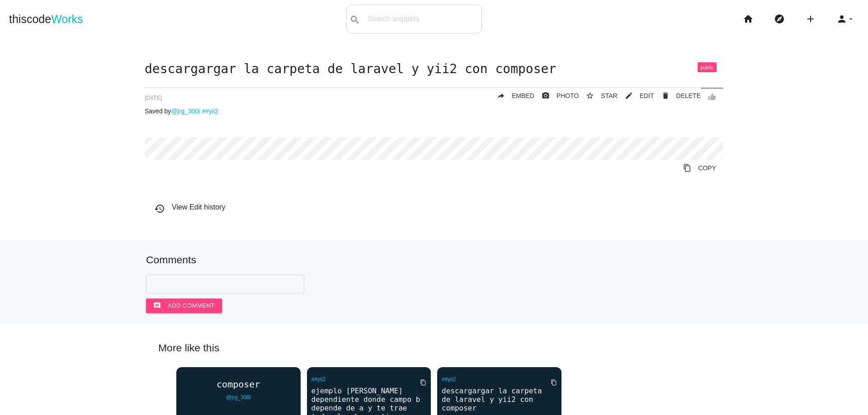  I want to click on i: arrow_drop_down, so click(852, 19).